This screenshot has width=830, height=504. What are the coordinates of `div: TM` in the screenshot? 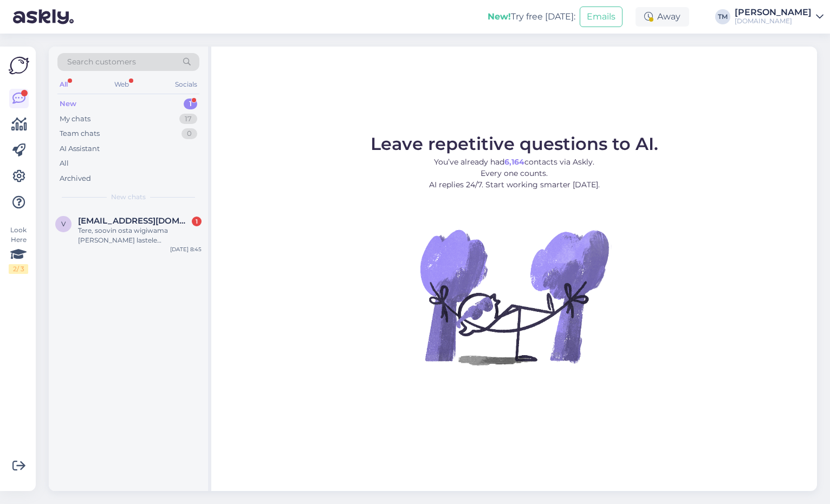 It's located at (723, 16).